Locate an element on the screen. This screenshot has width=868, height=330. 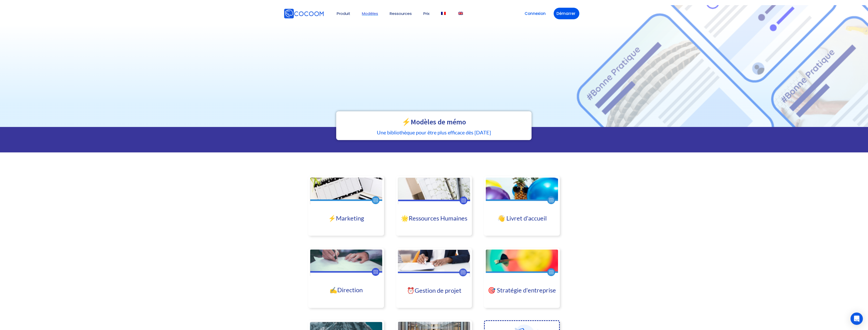
a: ⏰Gestion de projet is located at coordinates (434, 290).